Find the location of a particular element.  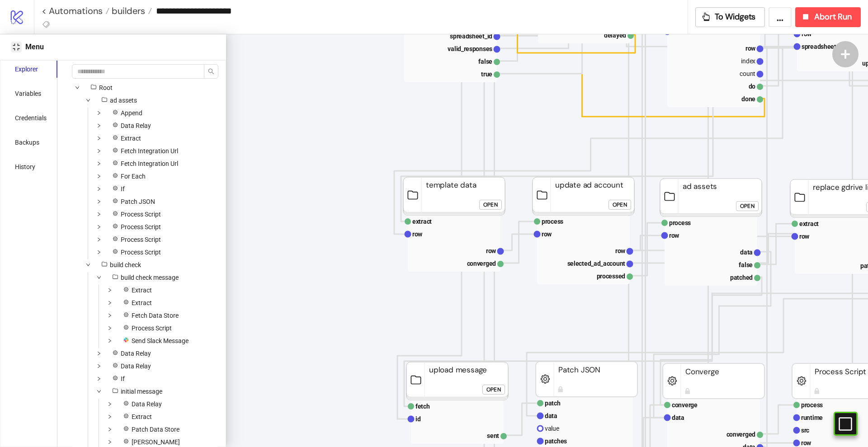

div: Menu is located at coordinates (120, 47).